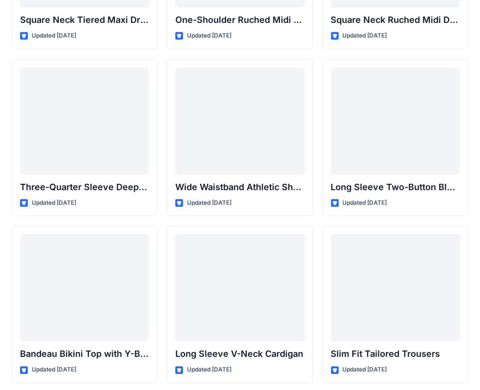 Image resolution: width=480 pixels, height=390 pixels. Describe the element at coordinates (240, 20) in the screenshot. I see `p: One-Shoulder Ruched Midi Dress with Asymmetrical Hem` at that location.